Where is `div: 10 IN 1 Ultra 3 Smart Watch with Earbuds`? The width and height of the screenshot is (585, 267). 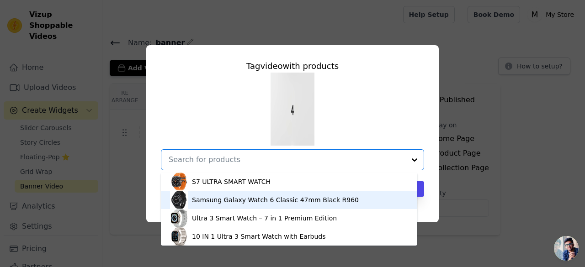 div: 10 IN 1 Ultra 3 Smart Watch with Earbuds is located at coordinates (258, 237).